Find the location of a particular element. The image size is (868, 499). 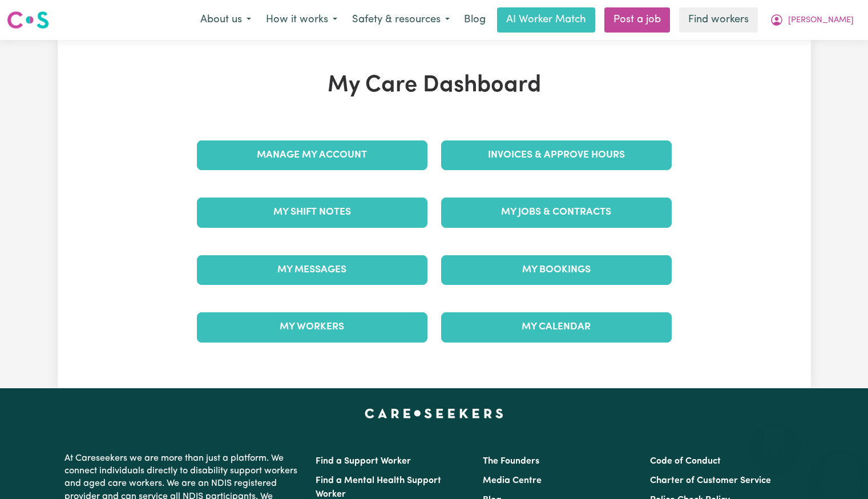

a: My Jobs & Contracts is located at coordinates (556, 213).